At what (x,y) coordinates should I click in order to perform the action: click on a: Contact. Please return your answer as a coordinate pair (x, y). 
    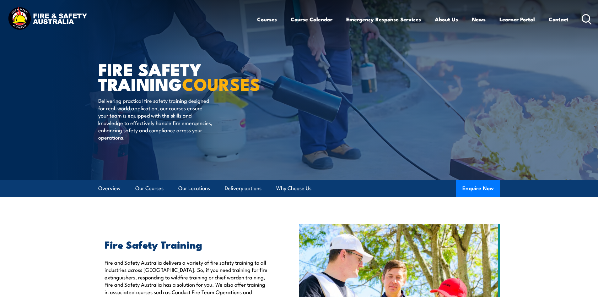
    Looking at the image, I should click on (558, 19).